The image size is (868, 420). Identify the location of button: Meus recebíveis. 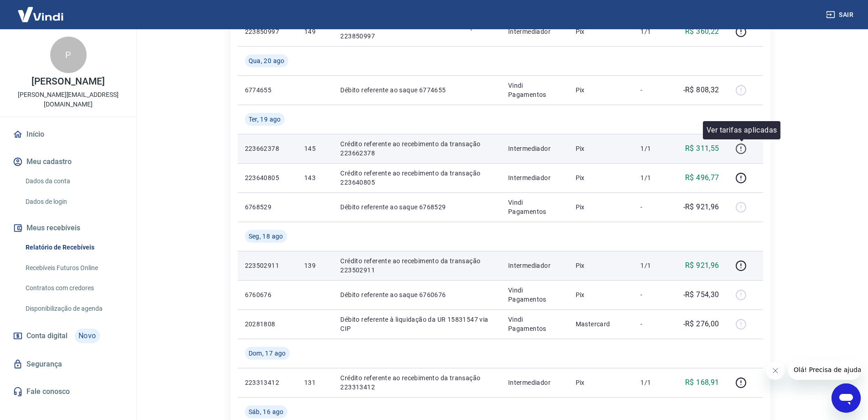
(68, 228).